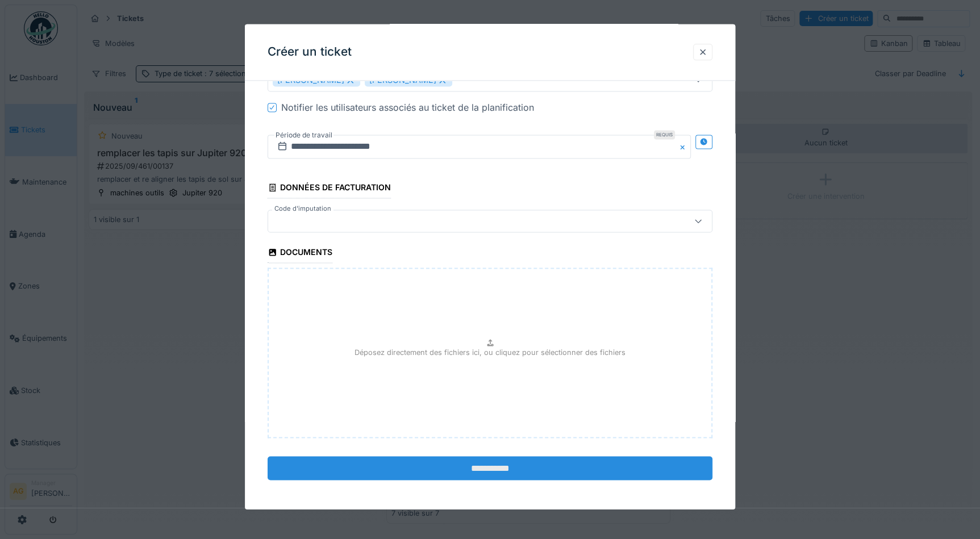 This screenshot has height=539, width=980. What do you see at coordinates (303, 209) in the screenshot?
I see `label: Code d'imputation` at bounding box center [303, 209].